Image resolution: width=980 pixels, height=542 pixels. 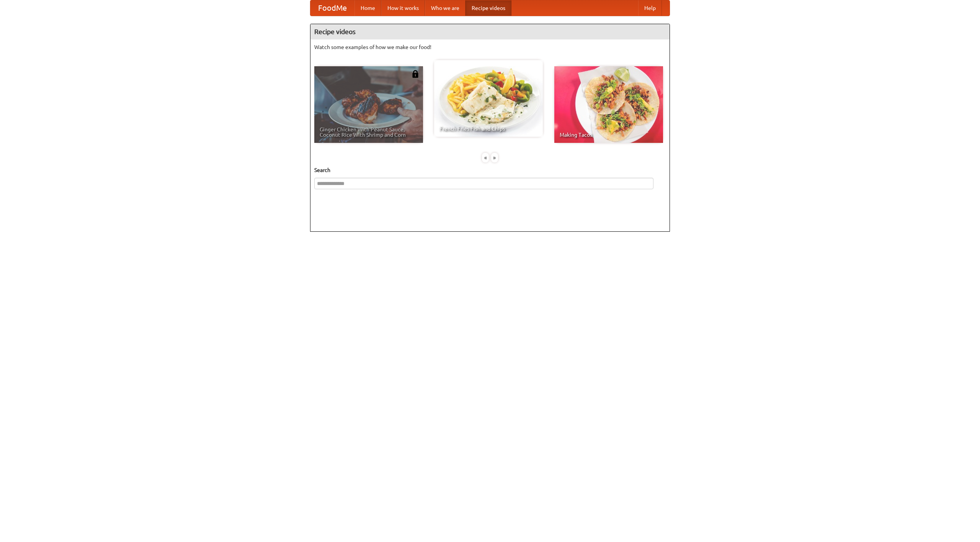 I want to click on span: Making Tacos, so click(x=608, y=135).